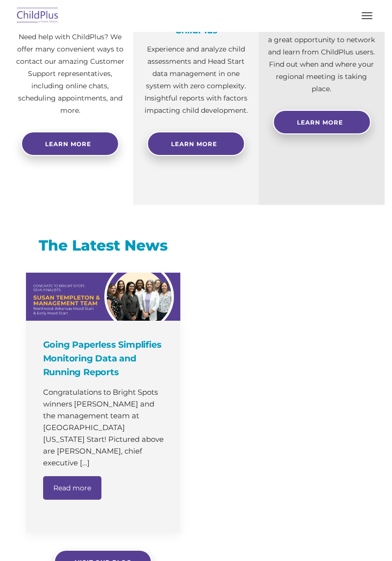 Image resolution: width=392 pixels, height=561 pixels. What do you see at coordinates (70, 144) in the screenshot?
I see `a: Learn more` at bounding box center [70, 144].